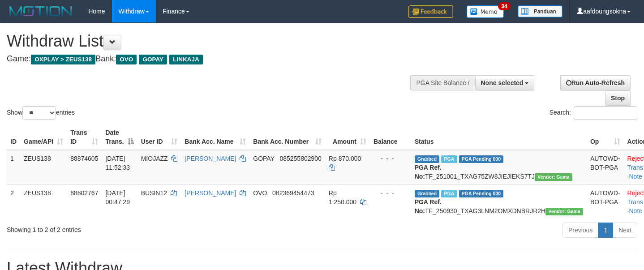 This screenshot has width=644, height=270. What do you see at coordinates (593, 113) in the screenshot?
I see `label: Search:` at bounding box center [593, 113].